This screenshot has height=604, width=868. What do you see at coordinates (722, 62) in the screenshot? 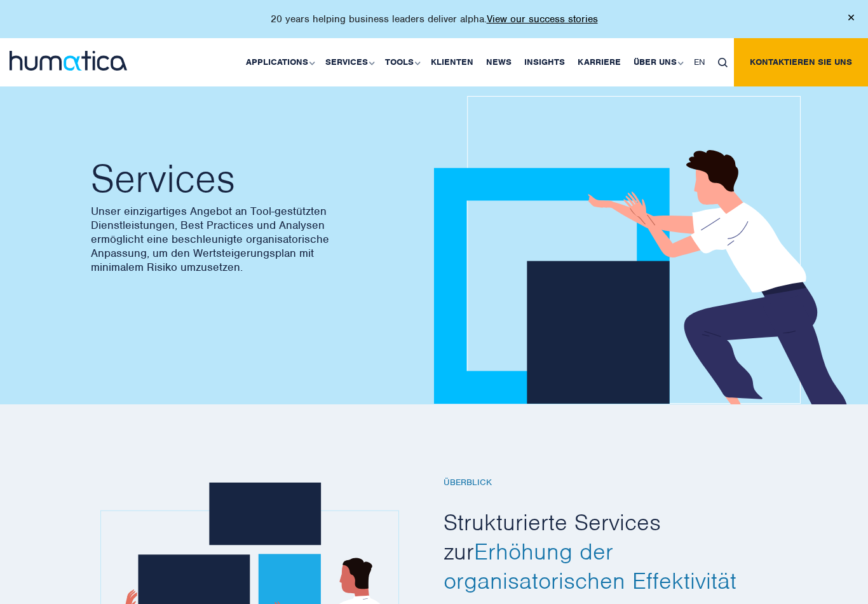
I see `img: search_icon` at bounding box center [722, 62].